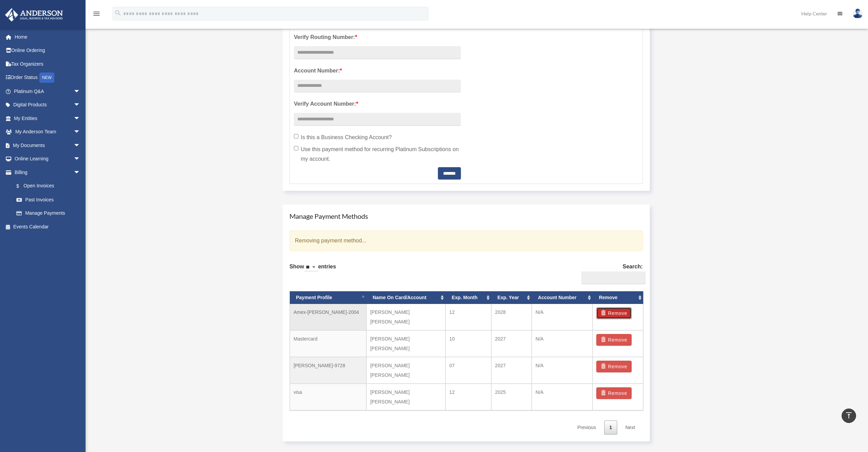 Image resolution: width=868 pixels, height=452 pixels. I want to click on th: Remove: activate to sort column ascending, so click(618, 298).